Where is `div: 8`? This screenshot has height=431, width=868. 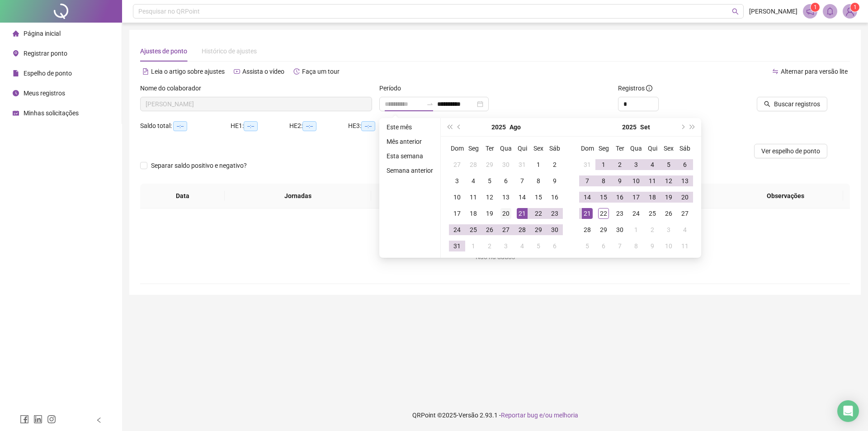
div: 8 is located at coordinates (604, 181).